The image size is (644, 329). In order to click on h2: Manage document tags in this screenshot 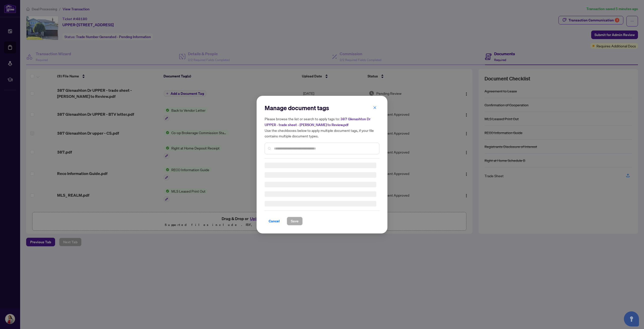, I will do `click(322, 108)`.